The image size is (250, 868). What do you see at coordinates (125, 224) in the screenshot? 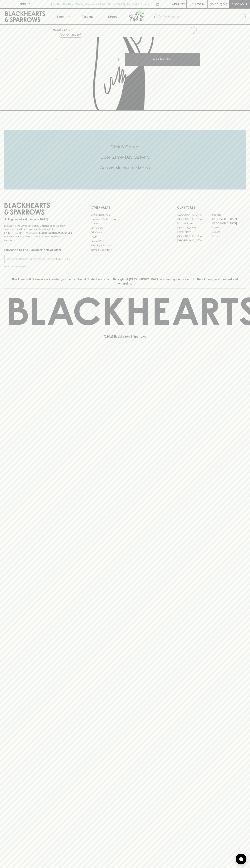
I see `a: Careers` at bounding box center [125, 224].